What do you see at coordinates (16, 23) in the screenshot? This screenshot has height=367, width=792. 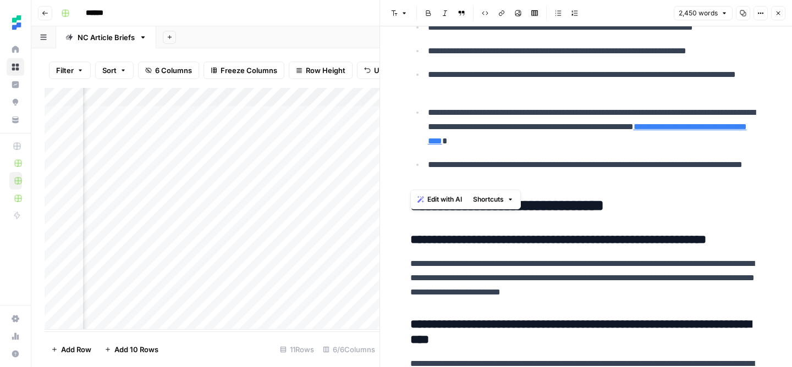 I see `img: Ten Speed Logo` at bounding box center [16, 23].